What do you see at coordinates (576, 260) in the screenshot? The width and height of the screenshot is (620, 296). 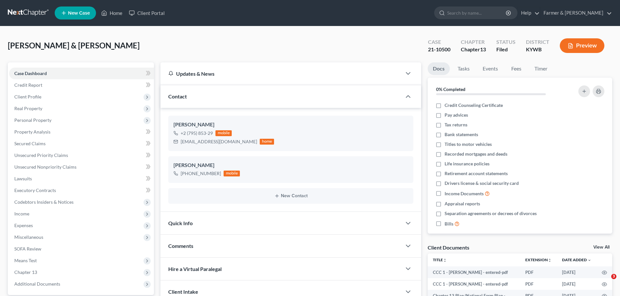 I see `a: Date Added expand_more` at bounding box center [576, 260].